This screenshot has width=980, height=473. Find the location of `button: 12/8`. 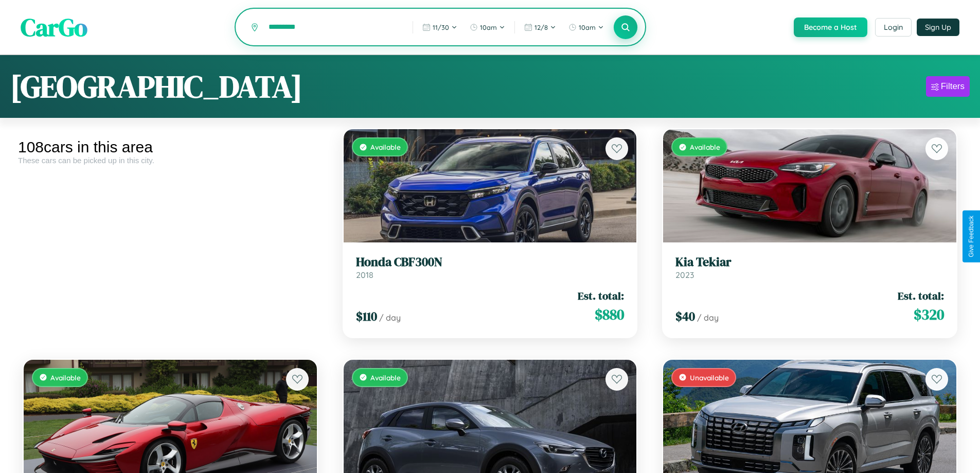

button: 12/8 is located at coordinates (540, 28).